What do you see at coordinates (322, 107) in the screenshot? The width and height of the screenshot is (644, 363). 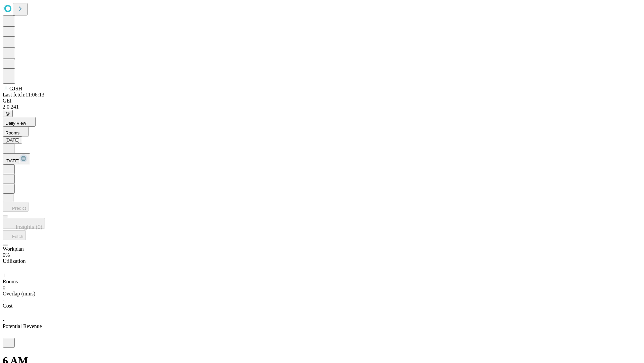 I see `div: 2.0.241` at bounding box center [322, 107].